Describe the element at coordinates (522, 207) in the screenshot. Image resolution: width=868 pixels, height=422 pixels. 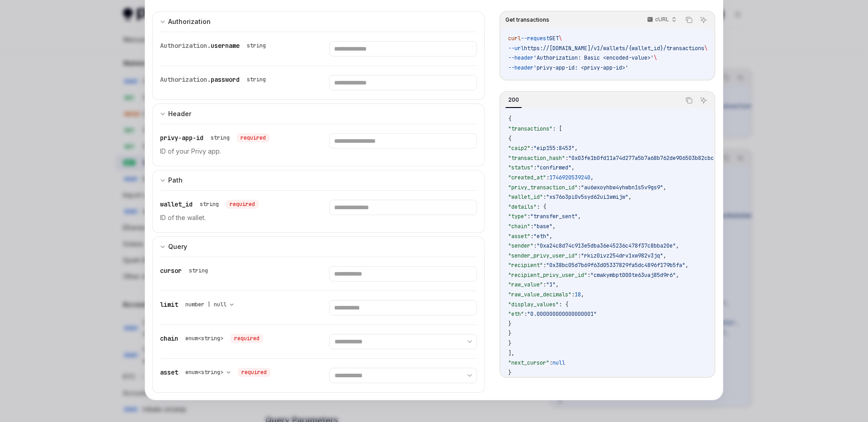
I see `span: "details"` at that location.